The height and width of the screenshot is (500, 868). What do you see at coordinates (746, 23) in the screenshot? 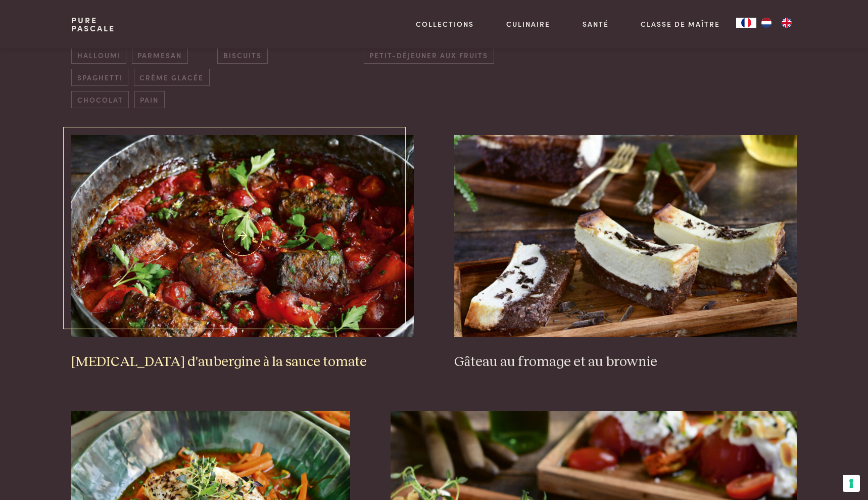
I see `div: Language` at bounding box center [746, 23].